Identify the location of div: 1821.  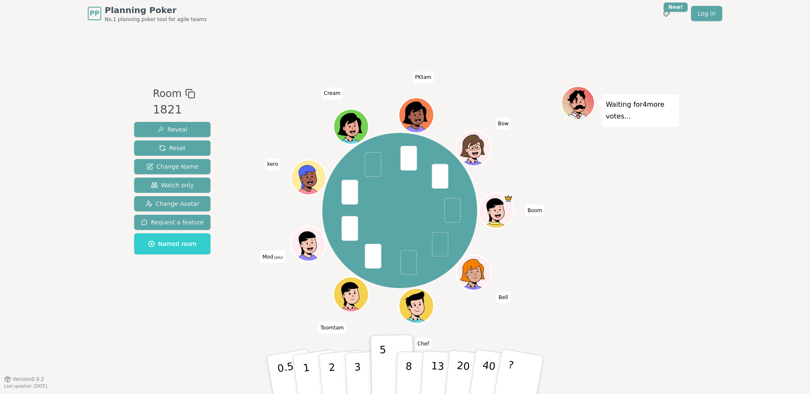
(174, 110).